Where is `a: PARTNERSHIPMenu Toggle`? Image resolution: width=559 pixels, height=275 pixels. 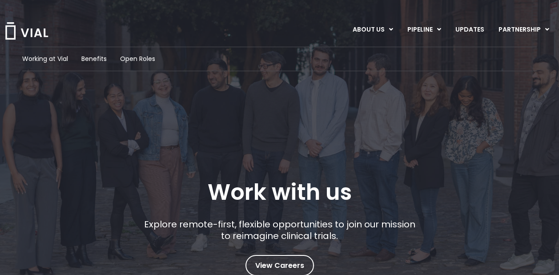
a: PARTNERSHIPMenu Toggle is located at coordinates (523, 30).